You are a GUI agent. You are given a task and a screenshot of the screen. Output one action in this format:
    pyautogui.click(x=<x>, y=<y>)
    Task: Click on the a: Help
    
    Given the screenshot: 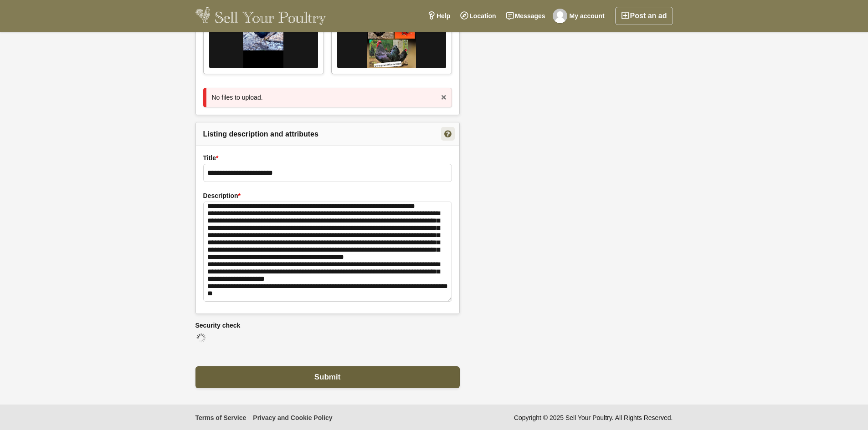 What is the action you would take?
    pyautogui.click(x=439, y=16)
    